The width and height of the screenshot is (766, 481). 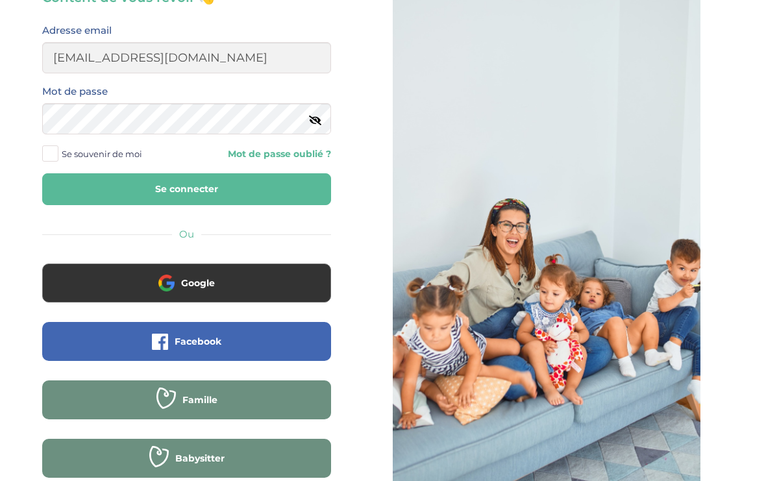 I want to click on span: Facebook, so click(x=198, y=342).